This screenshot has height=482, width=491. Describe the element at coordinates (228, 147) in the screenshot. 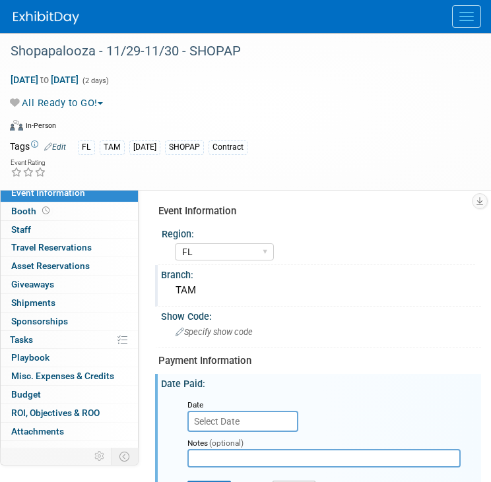

I see `div: Contract` at that location.